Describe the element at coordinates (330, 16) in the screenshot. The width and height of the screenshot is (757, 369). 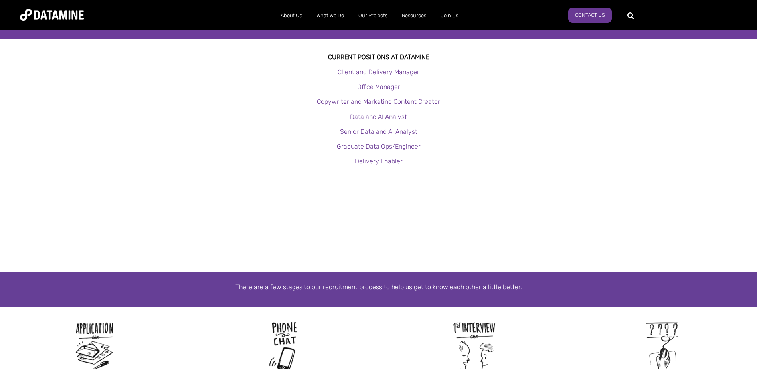
I see `a: What We Do` at that location.